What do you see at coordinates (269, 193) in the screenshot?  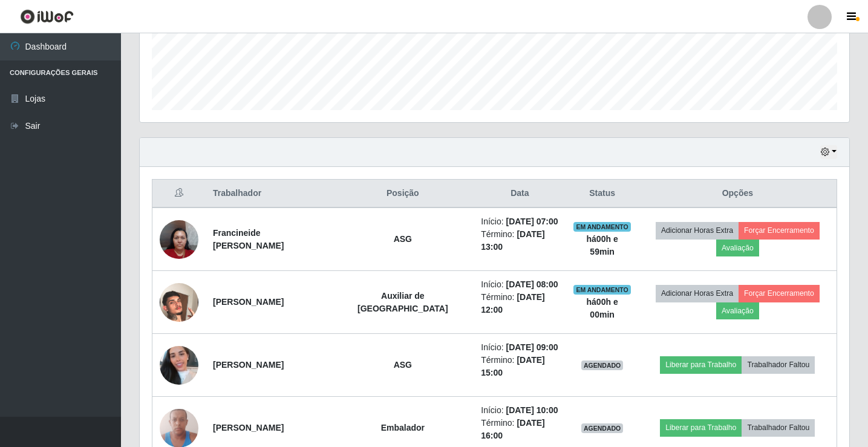 I see `th: Trabalhador` at bounding box center [269, 193].